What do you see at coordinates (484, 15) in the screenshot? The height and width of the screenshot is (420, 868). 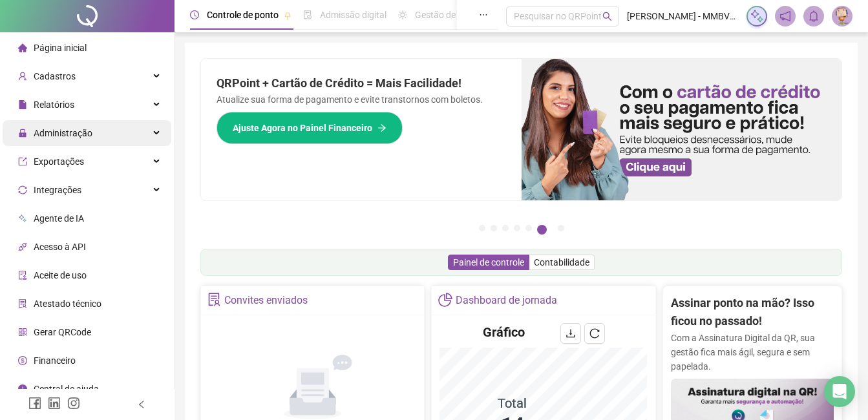 I see `span: ellipsis` at bounding box center [484, 15].